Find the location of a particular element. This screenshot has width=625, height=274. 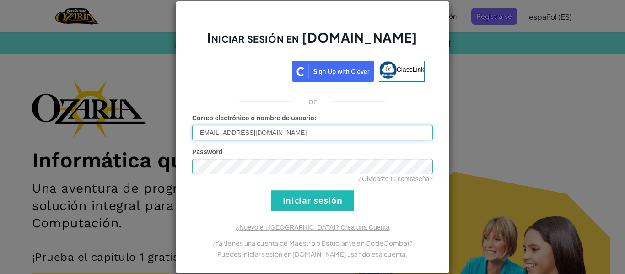

span: Correo electrónico o nombre de usuario is located at coordinates (253, 118).